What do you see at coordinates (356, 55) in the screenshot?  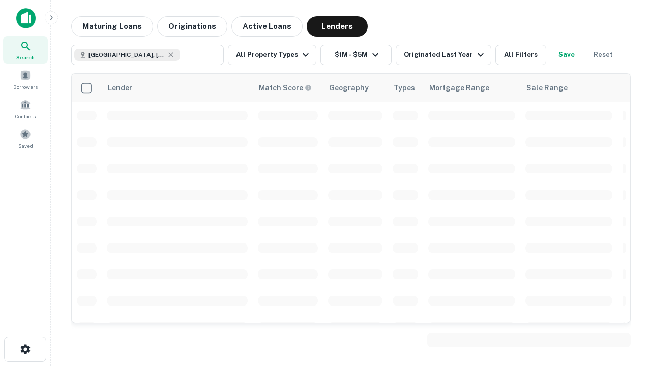 I see `button: $1M - $5M` at bounding box center [356, 55].